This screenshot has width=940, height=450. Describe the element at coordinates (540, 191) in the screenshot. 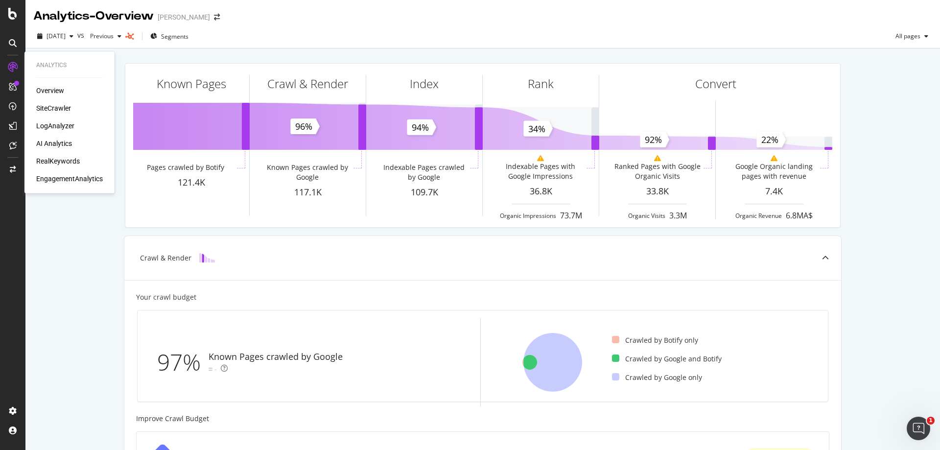

I see `div: 36.8K` at that location.